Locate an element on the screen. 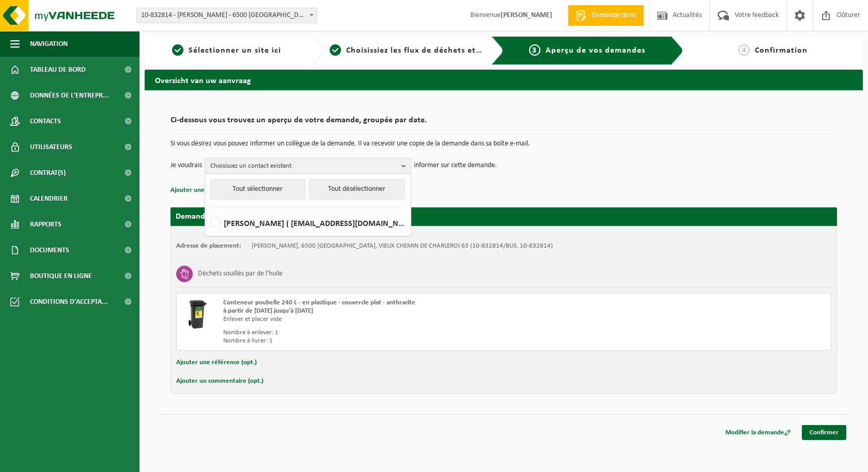 The height and width of the screenshot is (472, 868). span: Utilisateurs is located at coordinates (51, 147).